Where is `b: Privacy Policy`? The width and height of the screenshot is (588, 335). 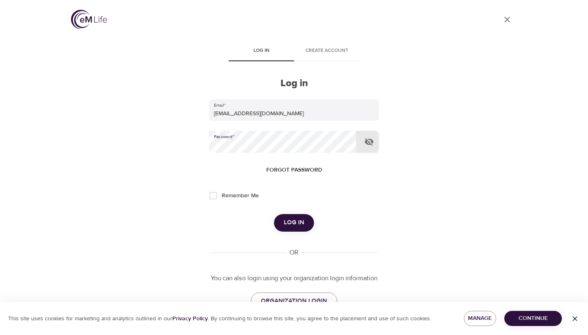
b: Privacy Policy is located at coordinates (190, 319).